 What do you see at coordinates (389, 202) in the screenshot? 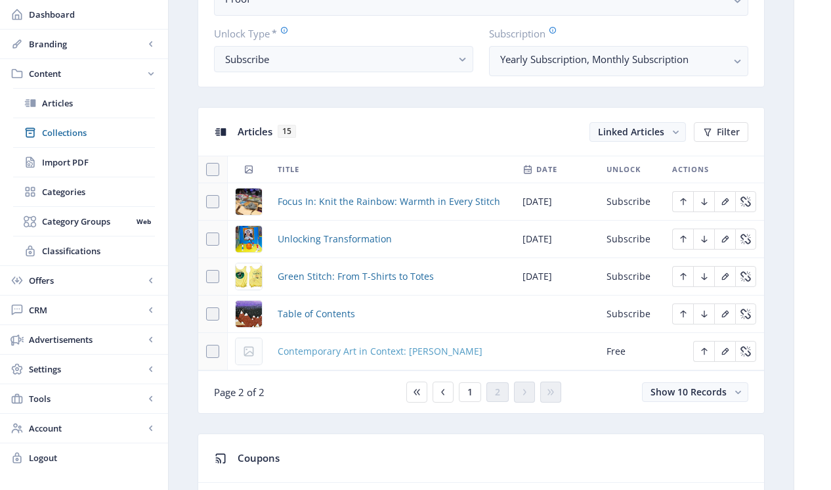
I see `span: Focus In: Knit the Rainbow: Warmth in Every Stitch` at bounding box center [389, 202].